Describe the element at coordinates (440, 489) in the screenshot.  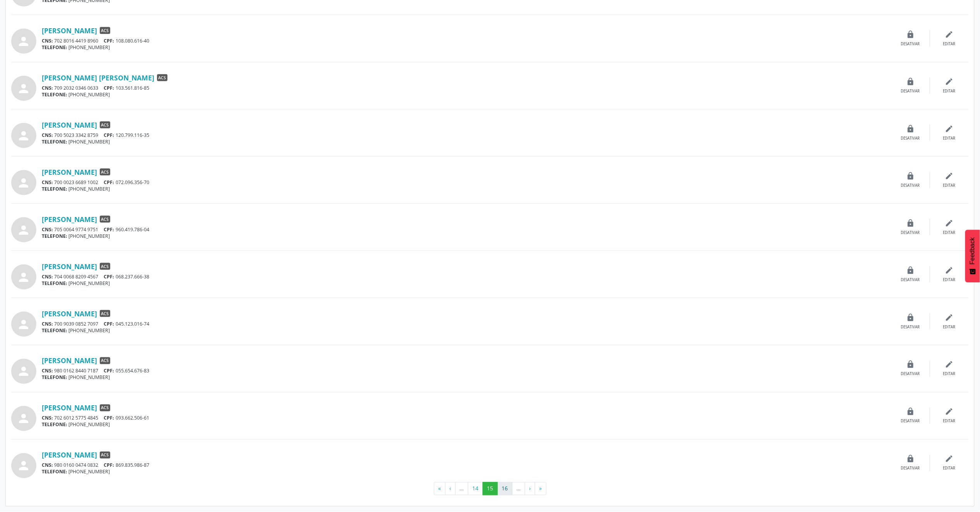
I see `button: Go to first page` at that location.